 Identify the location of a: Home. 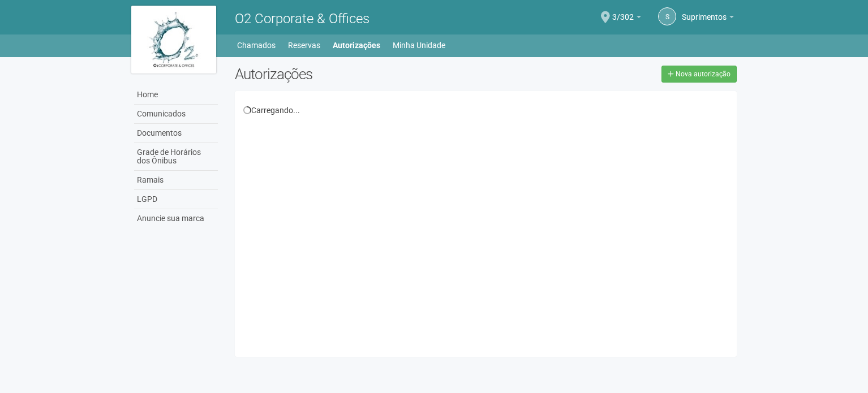
(176, 95).